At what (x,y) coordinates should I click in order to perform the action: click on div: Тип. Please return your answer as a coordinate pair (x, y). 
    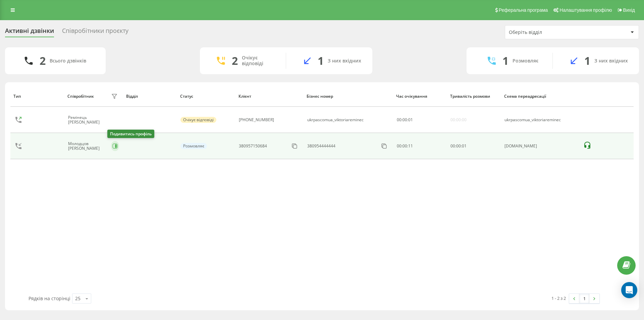
    Looking at the image, I should click on (37, 97).